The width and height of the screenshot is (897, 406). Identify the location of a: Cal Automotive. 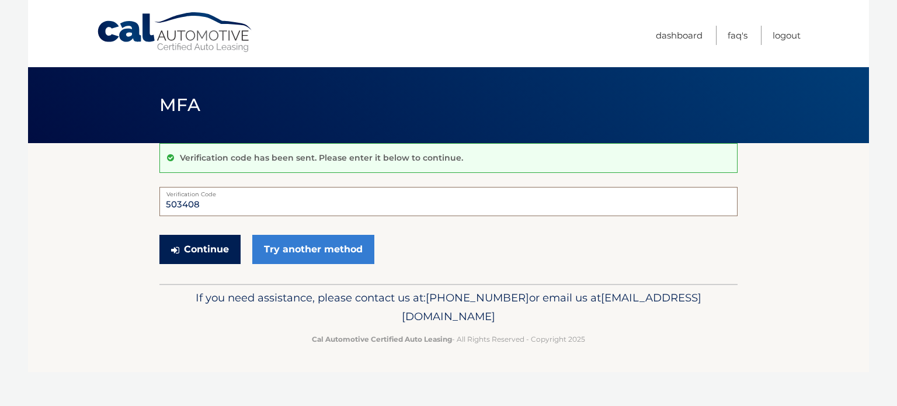
(175, 32).